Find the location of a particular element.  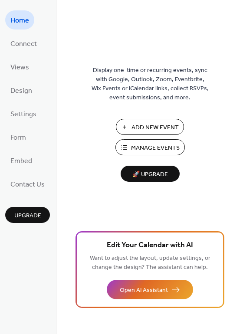

a: Design is located at coordinates (21, 90).